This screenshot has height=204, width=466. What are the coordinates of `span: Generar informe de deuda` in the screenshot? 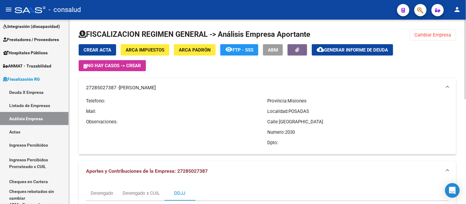 It's located at (356, 50).